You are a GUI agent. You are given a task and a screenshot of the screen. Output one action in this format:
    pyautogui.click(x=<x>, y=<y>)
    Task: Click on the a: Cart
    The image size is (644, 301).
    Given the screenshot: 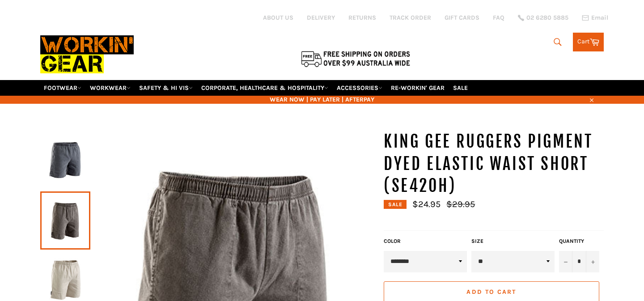 What is the action you would take?
    pyautogui.click(x=587, y=42)
    